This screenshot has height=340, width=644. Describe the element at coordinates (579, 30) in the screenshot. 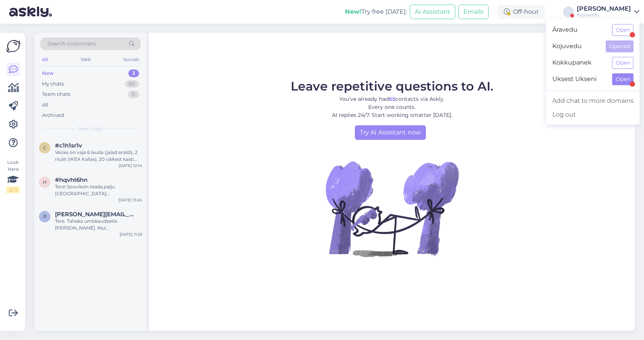

I see `span: Äravedu` at that location.